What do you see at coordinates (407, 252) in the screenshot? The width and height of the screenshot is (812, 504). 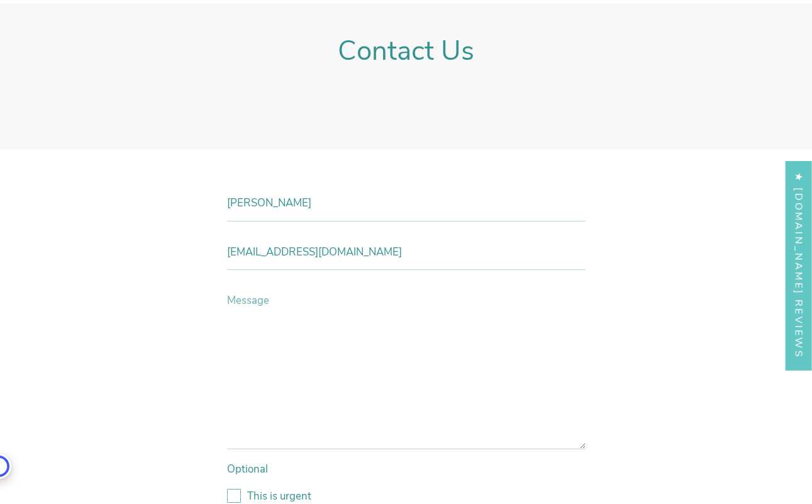 I see `input: Email` at bounding box center [407, 252].